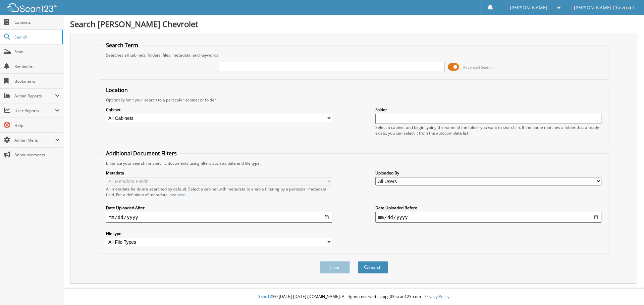 The width and height of the screenshot is (644, 305). I want to click on label: Cabinet, so click(219, 109).